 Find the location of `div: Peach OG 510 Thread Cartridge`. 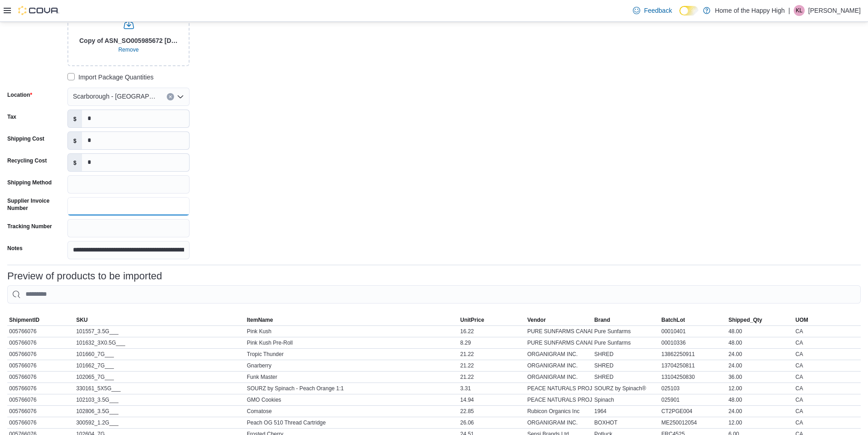

div: Peach OG 510 Thread Cartridge is located at coordinates (352, 422).